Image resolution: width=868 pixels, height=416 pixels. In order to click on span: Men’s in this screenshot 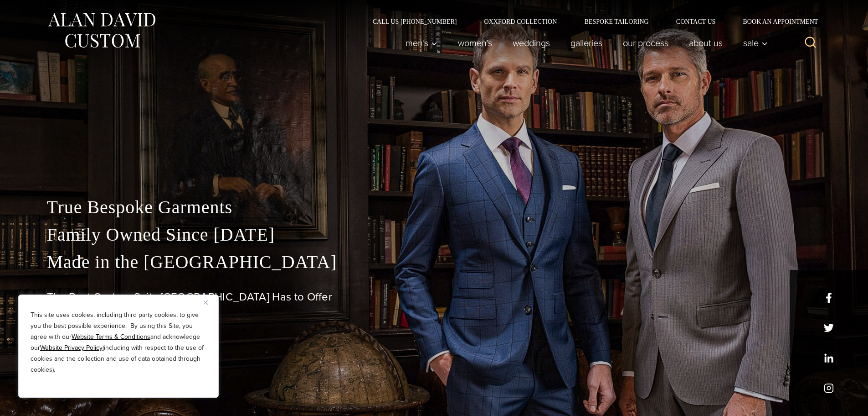, I will do `click(422, 43)`.